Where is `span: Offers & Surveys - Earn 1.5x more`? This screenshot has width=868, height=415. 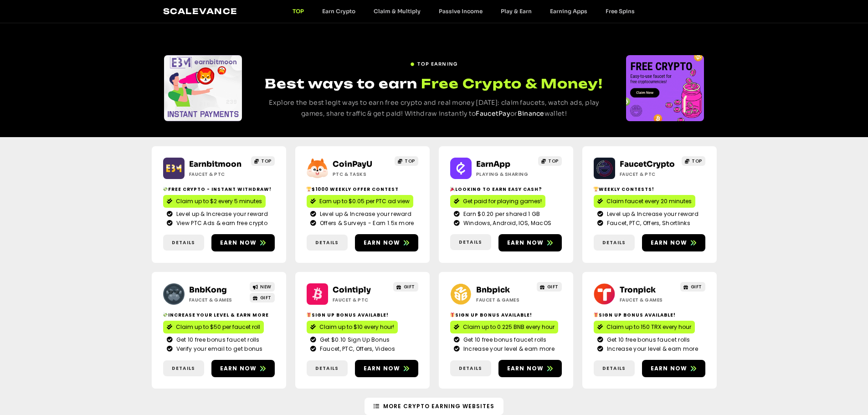 span: Offers & Surveys - Earn 1.5x more is located at coordinates (366, 224).